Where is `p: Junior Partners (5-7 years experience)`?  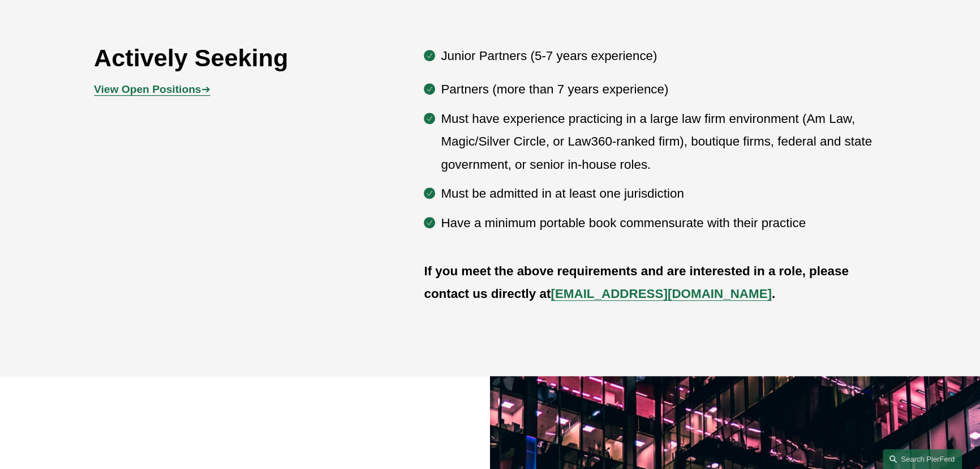 p: Junior Partners (5-7 years experience) is located at coordinates (663, 56).